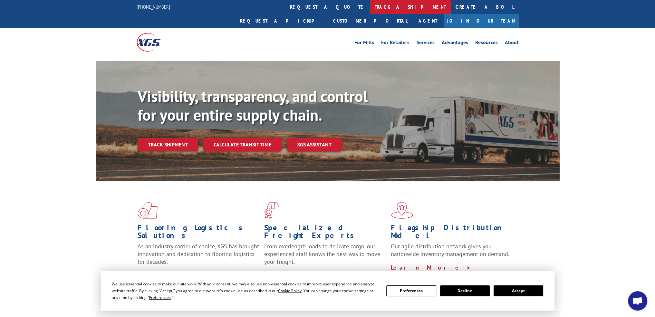 The width and height of the screenshot is (655, 317). What do you see at coordinates (272, 210) in the screenshot?
I see `img: xgs-icon-focused-on-flooring-red` at bounding box center [272, 210].